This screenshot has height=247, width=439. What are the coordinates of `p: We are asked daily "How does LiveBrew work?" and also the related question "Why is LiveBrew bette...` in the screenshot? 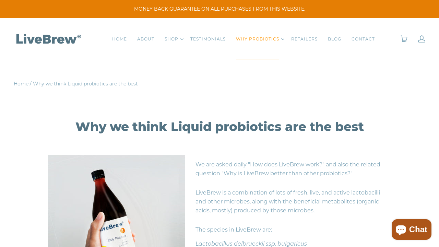 It's located at (220, 169).